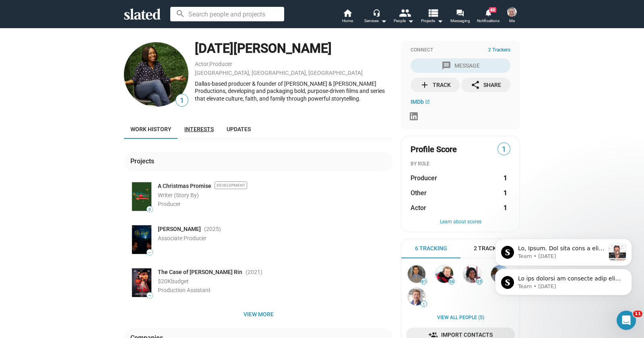 Image resolution: width=644 pixels, height=338 pixels. Describe the element at coordinates (432, 17) in the screenshot. I see `button: Projects` at that location.